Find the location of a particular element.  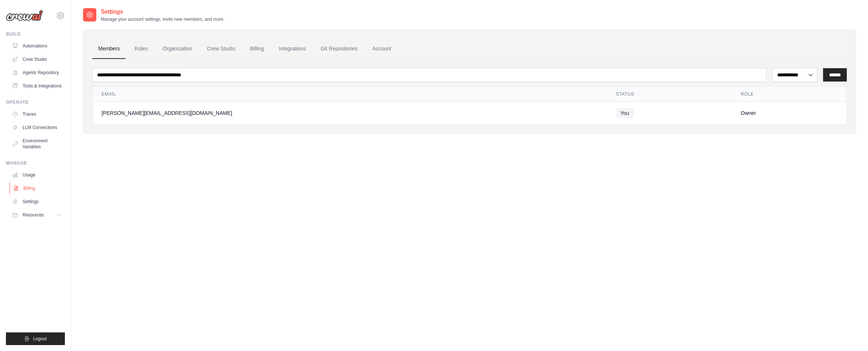

a: Usage is located at coordinates (36, 175).